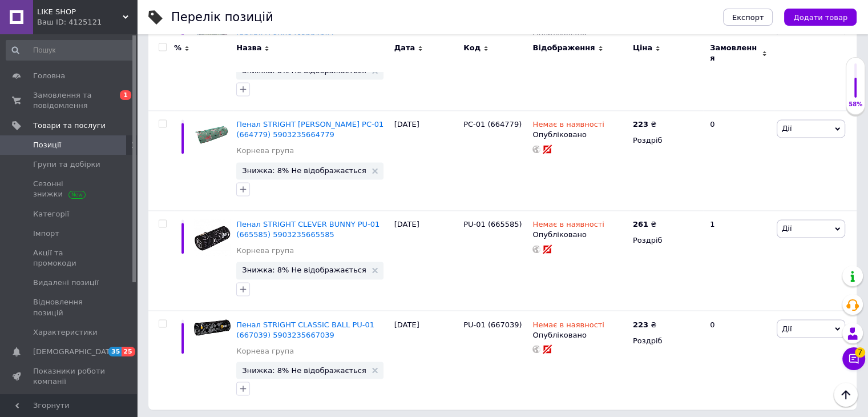  Describe the element at coordinates (69, 189) in the screenshot. I see `span: Сезонні знижки` at that location.